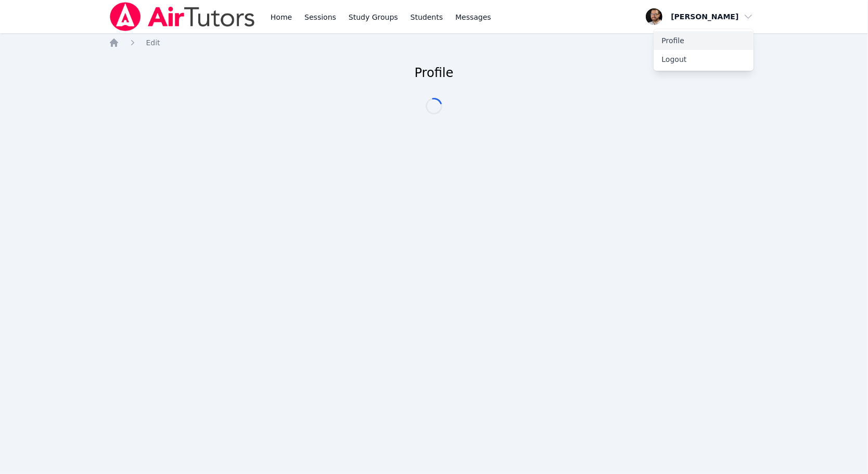  What do you see at coordinates (182, 17) in the screenshot?
I see `img: Air Tutors` at bounding box center [182, 17].